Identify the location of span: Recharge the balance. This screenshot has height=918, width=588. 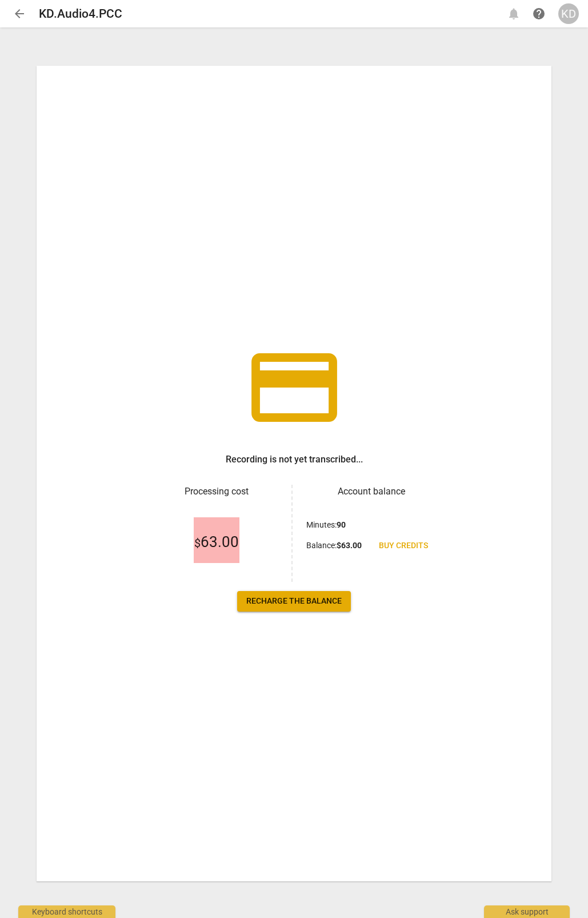
(294, 602).